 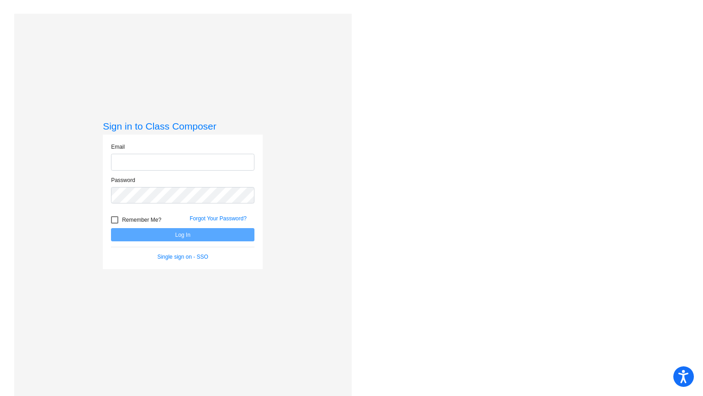 What do you see at coordinates (182, 257) in the screenshot?
I see `a: Single sign on - SSO` at bounding box center [182, 257].